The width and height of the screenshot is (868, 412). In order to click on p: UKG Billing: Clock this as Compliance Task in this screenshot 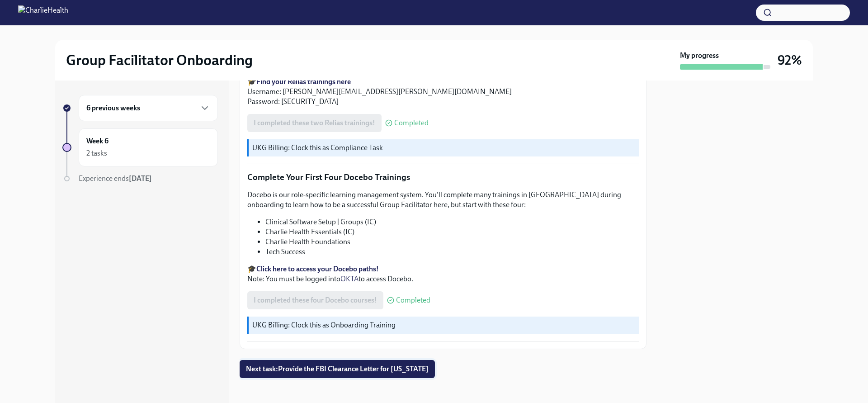, I will do `click(444, 148)`.